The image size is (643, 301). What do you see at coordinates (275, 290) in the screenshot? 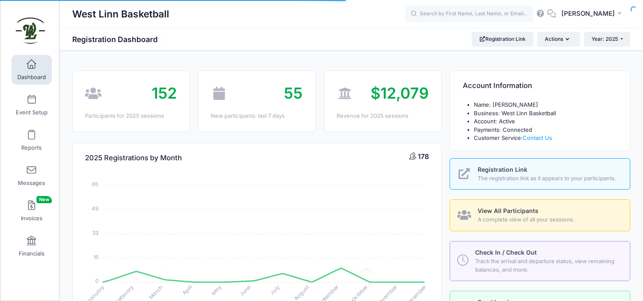
I see `tspan: July` at bounding box center [275, 290].